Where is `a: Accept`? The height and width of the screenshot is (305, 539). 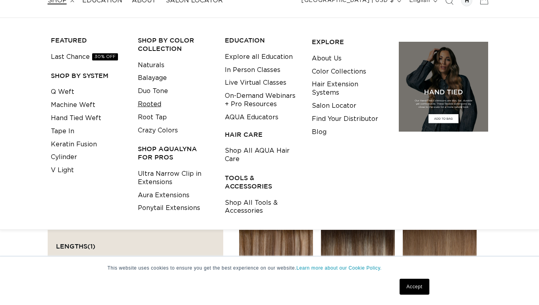
a: Accept is located at coordinates (414, 286).